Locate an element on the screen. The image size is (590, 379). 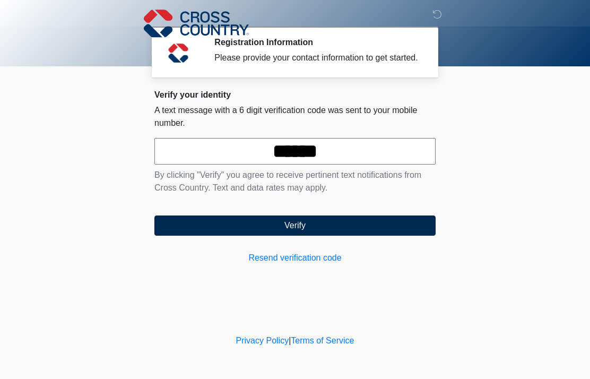
p: By clicking "Verify" you agree to receive pertinent text notifications from Cross Country. Text a... is located at coordinates (295, 181).